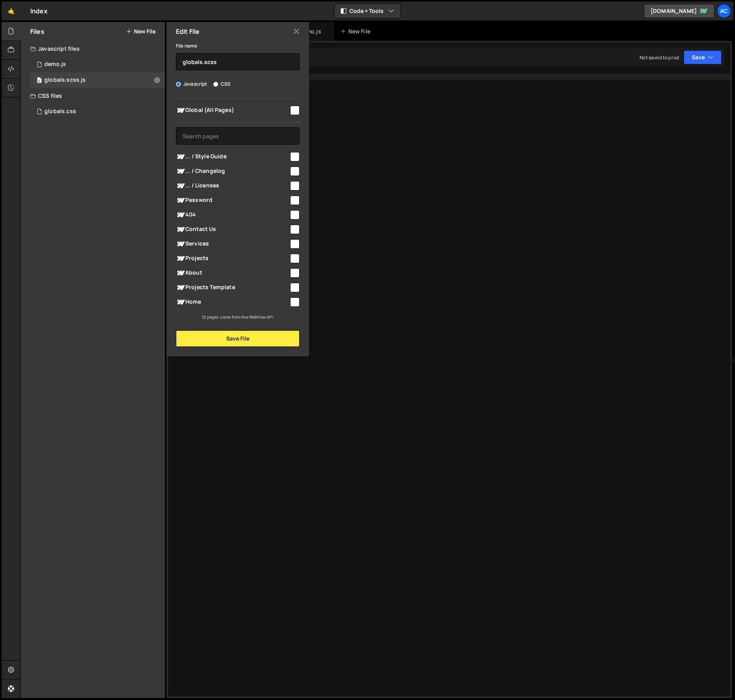 This screenshot has height=700, width=735. I want to click on div: Javascript files, so click(92, 49).